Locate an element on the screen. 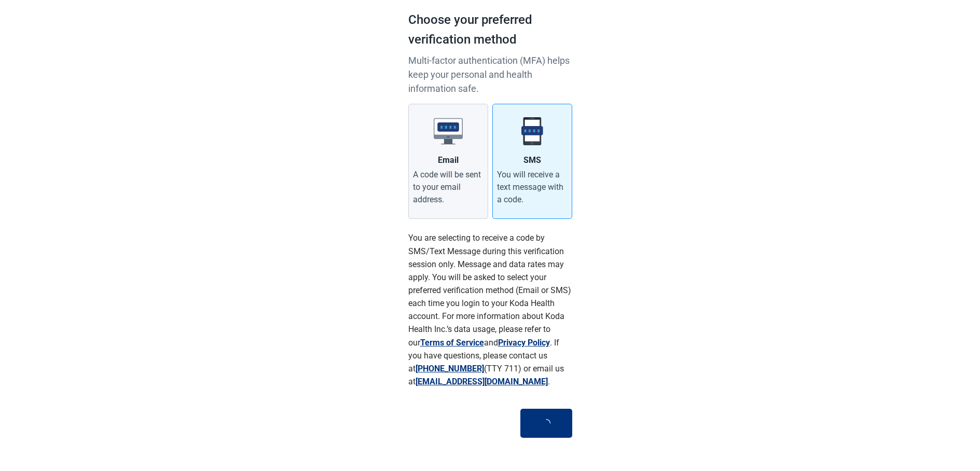  p: You are selecting to receive a code by SMS/Text Message during this verification session only. Me... is located at coordinates (490, 310).